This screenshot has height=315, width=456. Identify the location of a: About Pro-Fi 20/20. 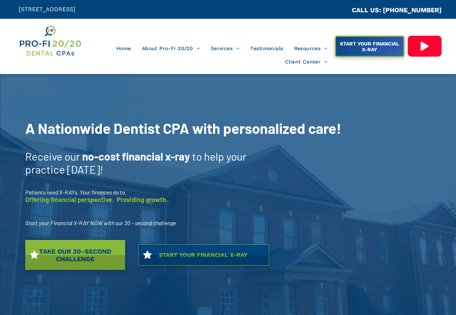
(171, 48).